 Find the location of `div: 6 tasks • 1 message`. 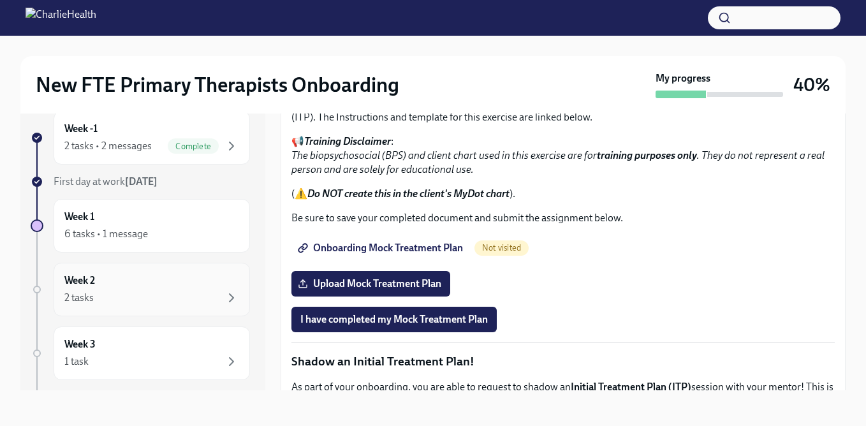

div: 6 tasks • 1 message is located at coordinates (106, 234).